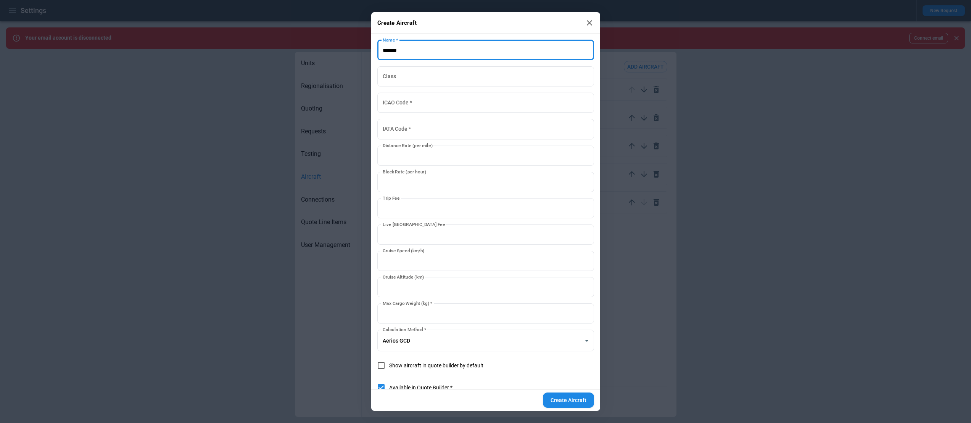 The image size is (971, 423). What do you see at coordinates (486, 23) in the screenshot?
I see `h2: Create Aircraft` at bounding box center [486, 23].